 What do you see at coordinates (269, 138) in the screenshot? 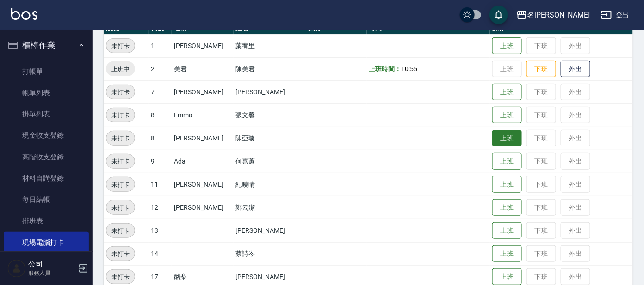
I see `td: 陳亞璇` at bounding box center [269, 138].